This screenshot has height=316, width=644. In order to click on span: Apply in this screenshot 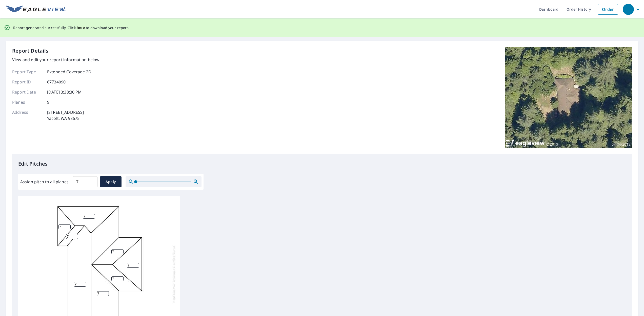, I will do `click(111, 182)`.